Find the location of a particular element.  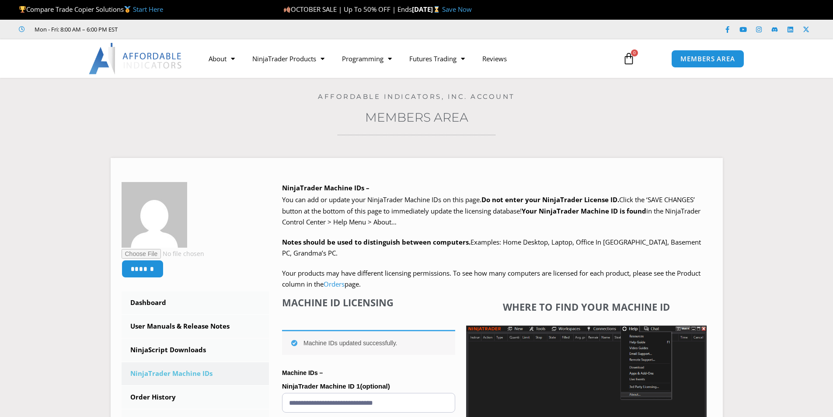

span: Your products may have different licensing permissions. To see how many computers are licensed fo... is located at coordinates (491, 279).